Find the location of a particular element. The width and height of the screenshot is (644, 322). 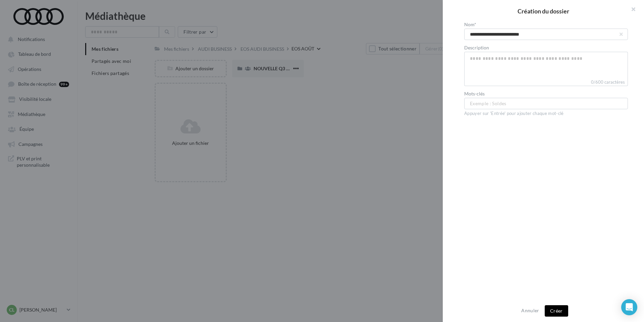

button: Créer is located at coordinates (556, 311).